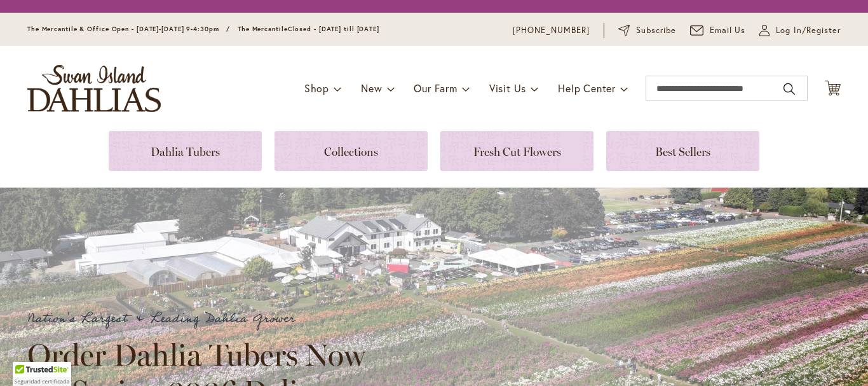  What do you see at coordinates (94, 89) in the screenshot?
I see `a: store logo` at bounding box center [94, 89].